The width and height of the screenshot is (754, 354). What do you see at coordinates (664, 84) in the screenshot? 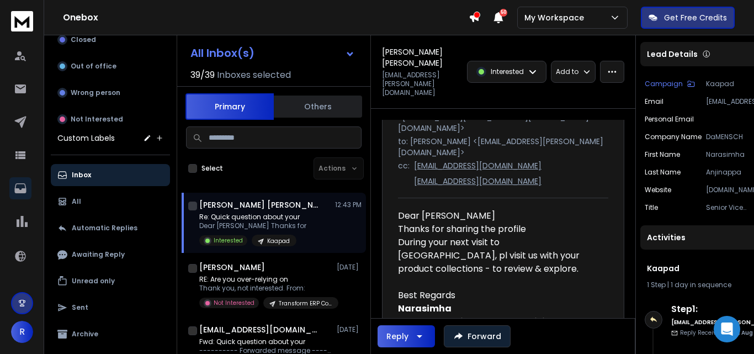
I see `p: Campaign` at bounding box center [664, 84].